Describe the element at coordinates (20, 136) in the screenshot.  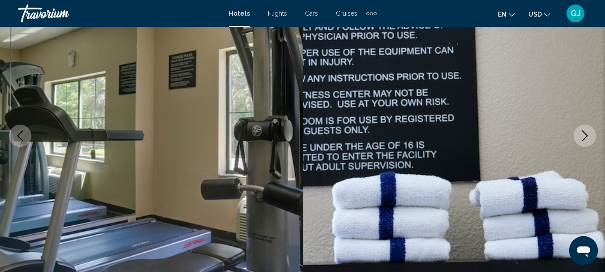
I see `button: Previous image` at that location.